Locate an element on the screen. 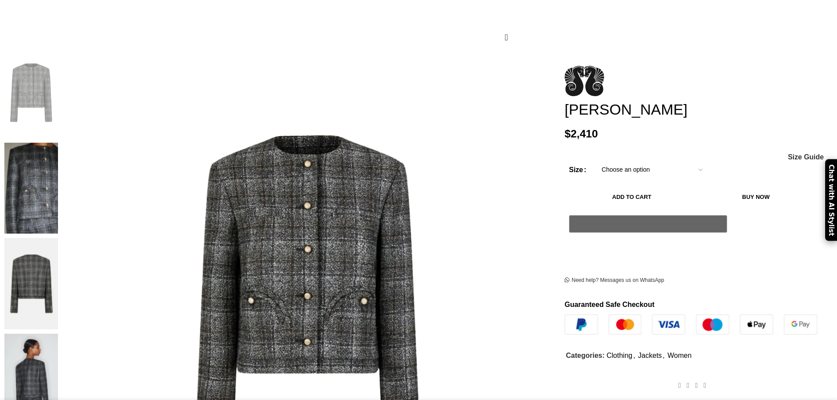 The image size is (837, 400). a: Size Guide is located at coordinates (806, 157).